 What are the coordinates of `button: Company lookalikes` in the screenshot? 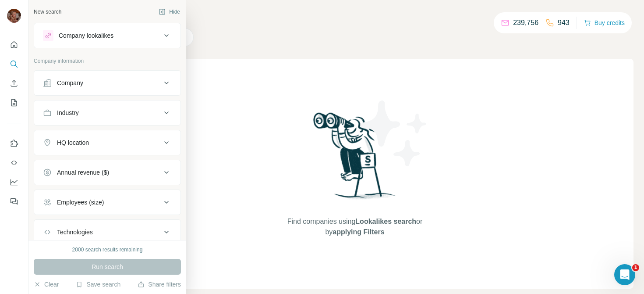 It's located at (107, 36).